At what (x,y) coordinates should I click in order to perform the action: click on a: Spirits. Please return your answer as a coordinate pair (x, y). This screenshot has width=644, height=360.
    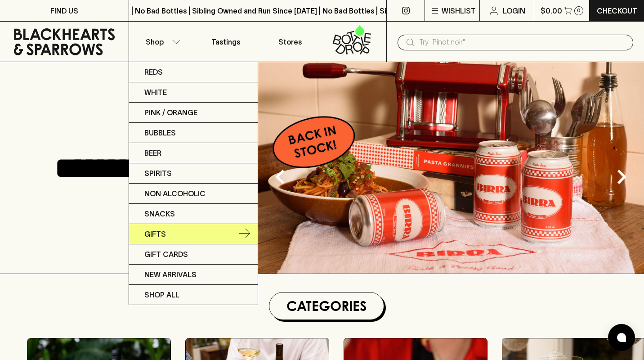
    Looking at the image, I should click on (194, 173).